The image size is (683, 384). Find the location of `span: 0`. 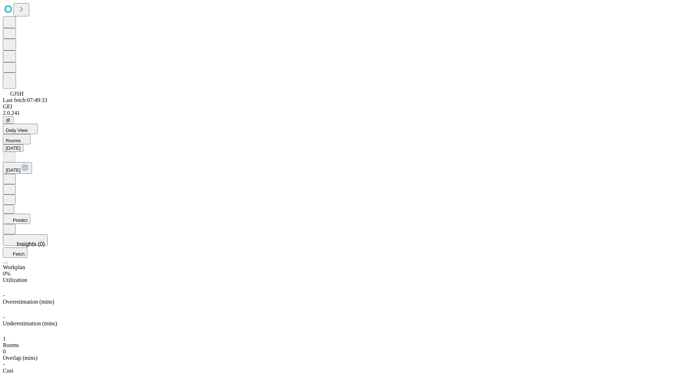

span: 0 is located at coordinates (4, 352).